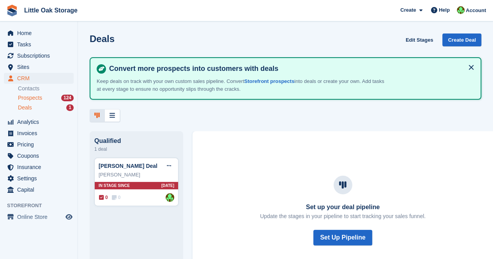 The width and height of the screenshot is (493, 259). I want to click on h1: Deals, so click(102, 39).